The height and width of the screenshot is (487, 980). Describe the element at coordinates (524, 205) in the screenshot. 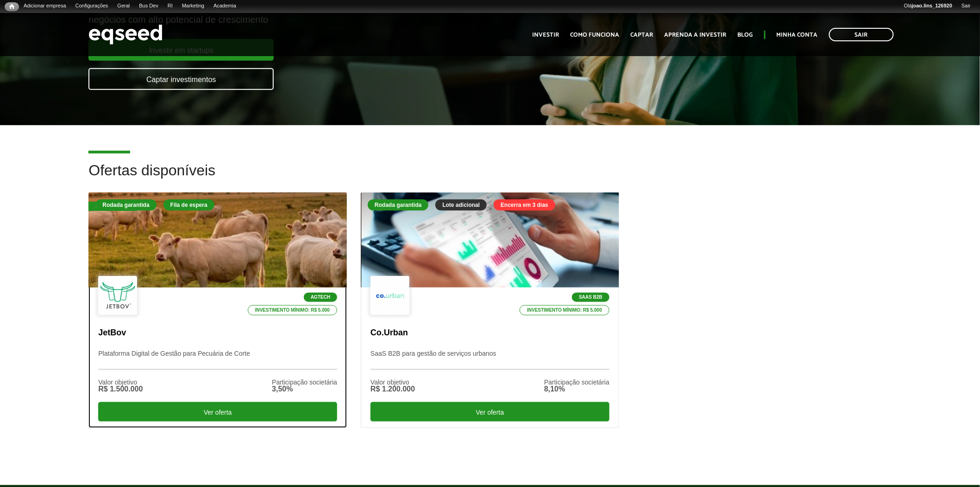

I see `div: Encerra em 3 dias` at that location.